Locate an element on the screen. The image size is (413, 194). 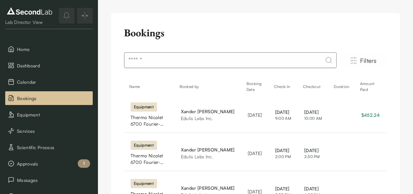
span: Dashboard is located at coordinates (54, 65).